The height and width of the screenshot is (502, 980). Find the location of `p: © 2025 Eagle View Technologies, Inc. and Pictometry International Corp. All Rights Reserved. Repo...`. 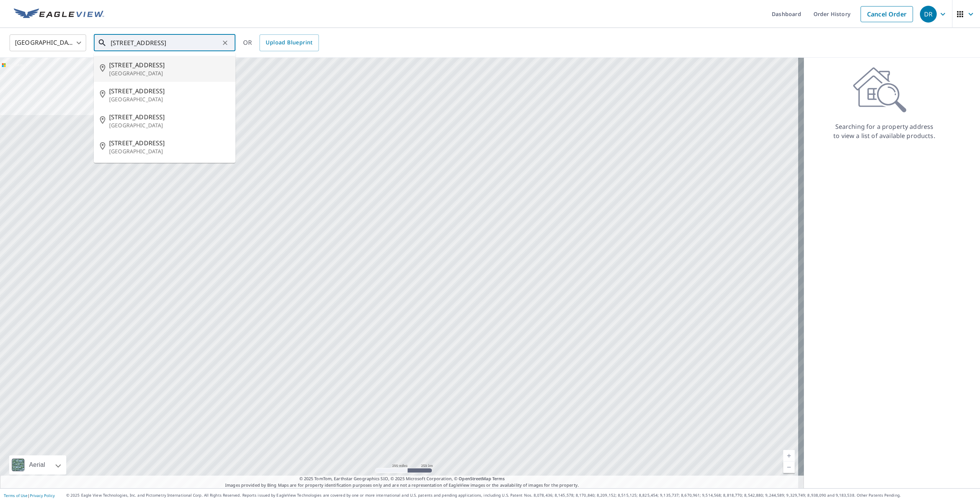

p: © 2025 Eagle View Technologies, Inc. and Pictometry International Corp. All Rights Reserved. Repo... is located at coordinates (520, 496).